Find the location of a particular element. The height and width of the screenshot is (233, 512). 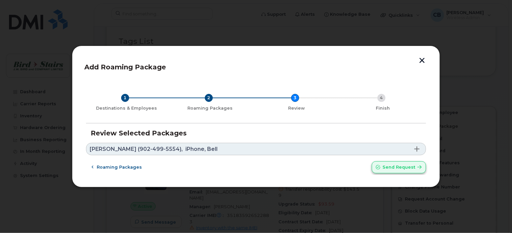

span: Add Roaming Package is located at coordinates (125, 67).